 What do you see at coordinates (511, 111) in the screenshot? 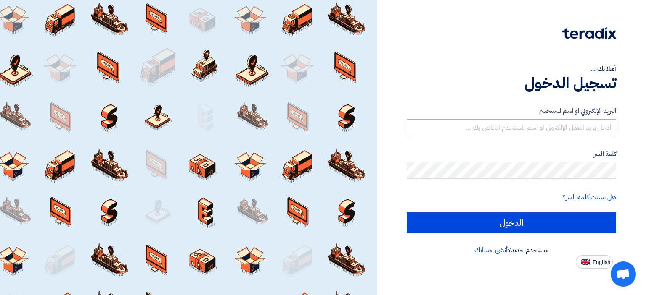
I see `label: البريد الإلكتروني او اسم المستخدم` at bounding box center [511, 111].